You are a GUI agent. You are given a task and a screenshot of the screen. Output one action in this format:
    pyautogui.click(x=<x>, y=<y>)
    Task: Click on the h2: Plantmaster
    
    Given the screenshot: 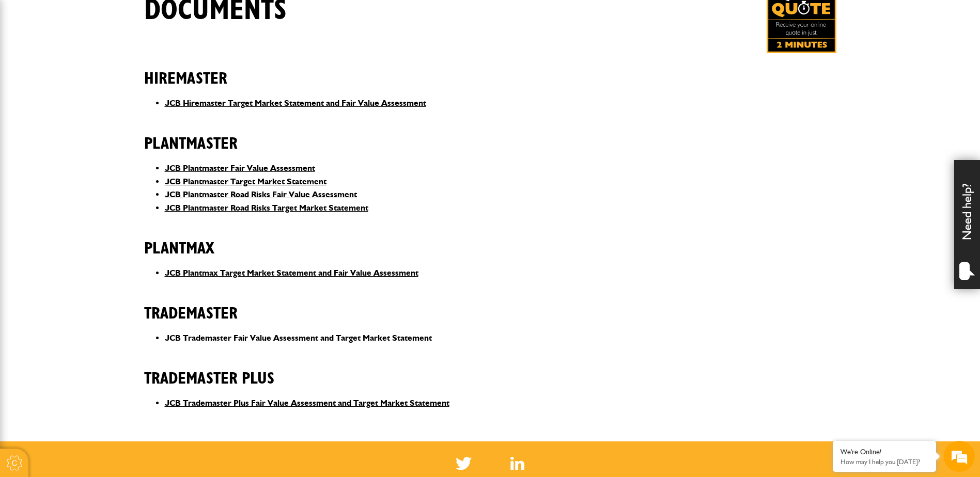 What is the action you would take?
    pyautogui.click(x=490, y=136)
    